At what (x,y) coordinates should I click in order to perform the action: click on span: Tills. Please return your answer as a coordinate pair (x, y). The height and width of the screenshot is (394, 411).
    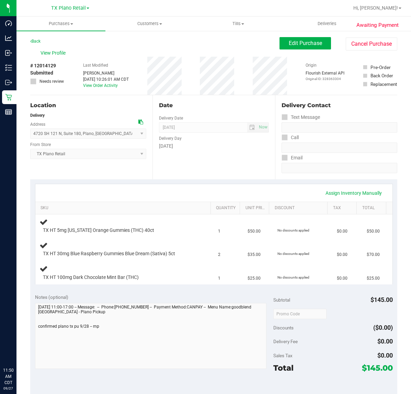
    Looking at the image, I should click on (238, 24).